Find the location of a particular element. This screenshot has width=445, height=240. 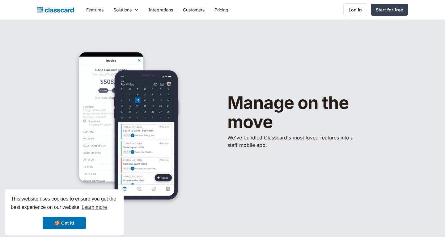

a: dismiss cookie message is located at coordinates (64, 223).